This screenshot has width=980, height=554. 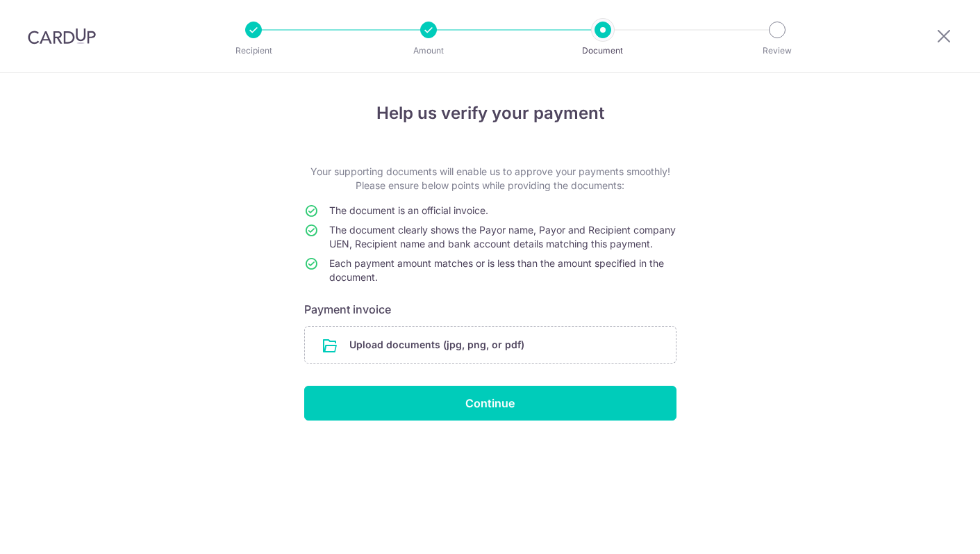 I want to click on span: The document is an official invoice., so click(x=409, y=210).